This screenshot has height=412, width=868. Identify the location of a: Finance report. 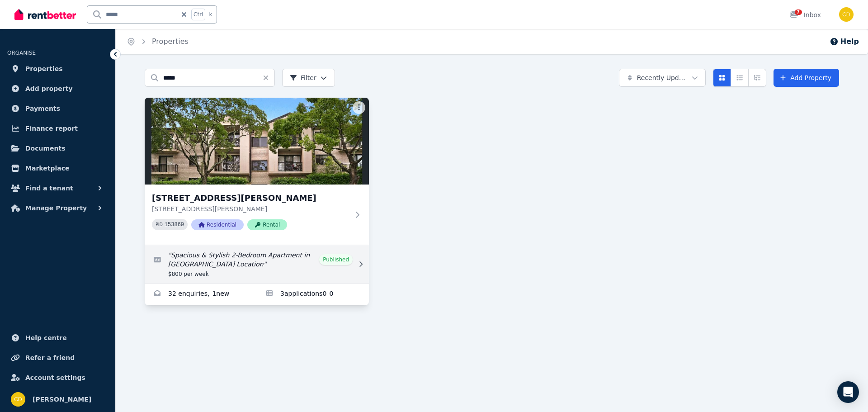
(57, 128).